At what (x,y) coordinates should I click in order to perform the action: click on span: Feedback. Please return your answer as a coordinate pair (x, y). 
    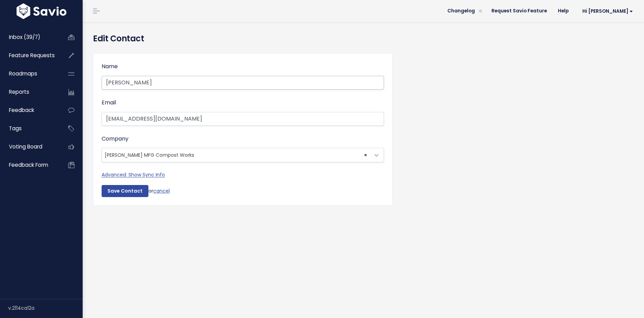
    Looking at the image, I should click on (21, 110).